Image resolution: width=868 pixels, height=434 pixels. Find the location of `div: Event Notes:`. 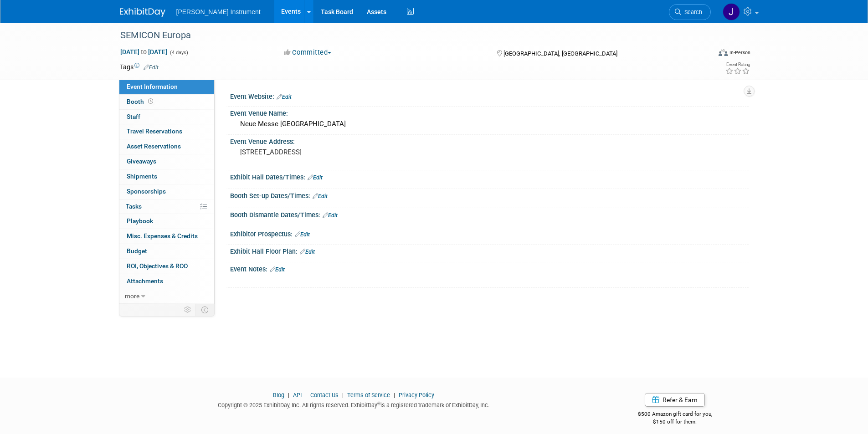

div: Event Notes: is located at coordinates (490, 268).